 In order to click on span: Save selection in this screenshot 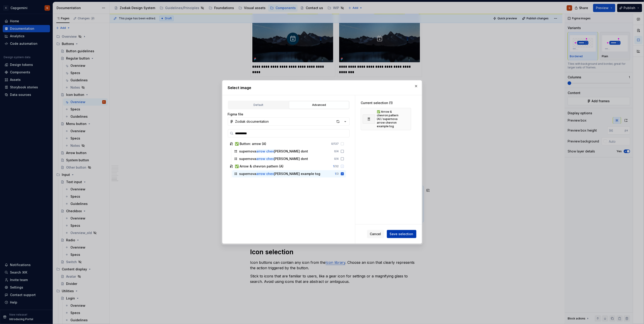, I will do `click(402, 234)`.